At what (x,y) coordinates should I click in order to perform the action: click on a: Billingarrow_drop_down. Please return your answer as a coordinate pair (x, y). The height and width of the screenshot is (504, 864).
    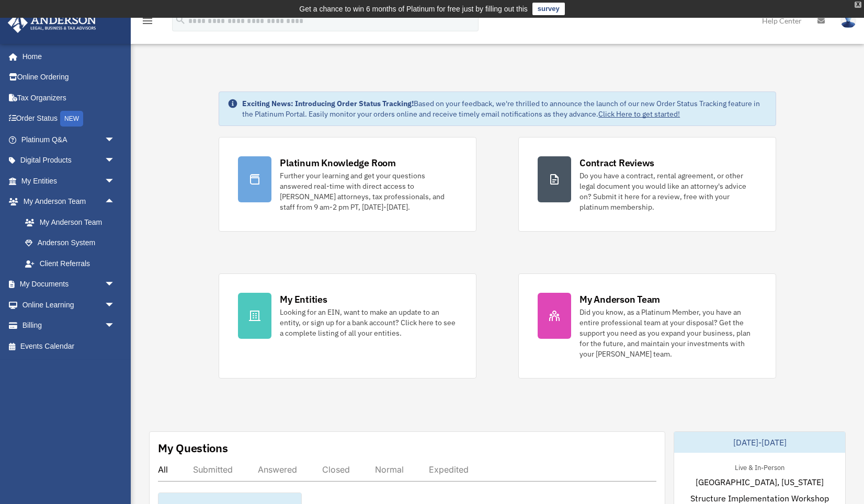
    Looking at the image, I should click on (69, 325).